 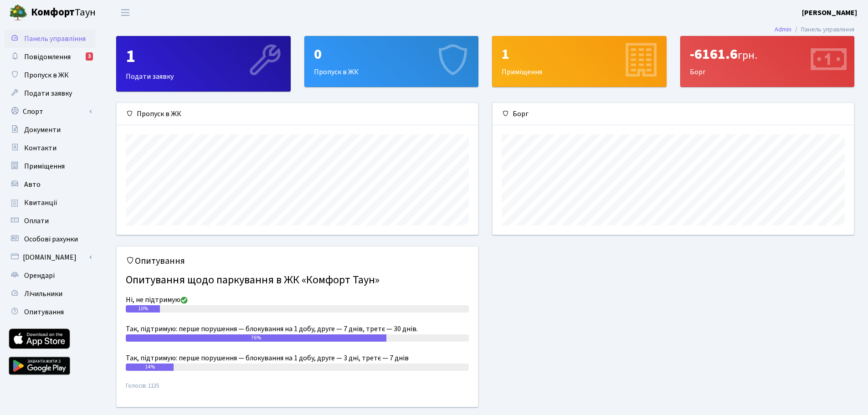 What do you see at coordinates (50, 312) in the screenshot?
I see `a: Опитування` at bounding box center [50, 312].